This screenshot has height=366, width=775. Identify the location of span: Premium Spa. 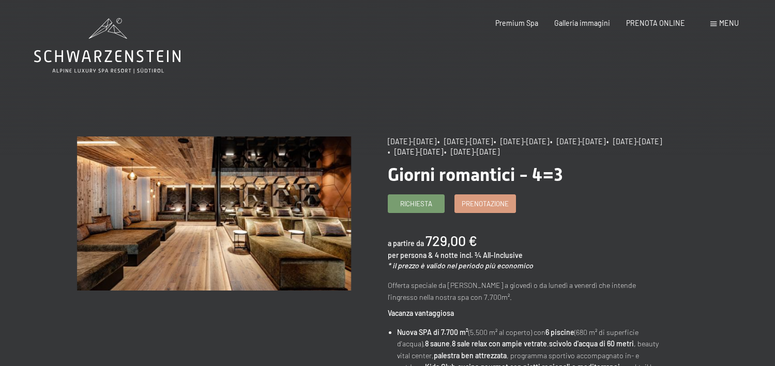
(517, 23).